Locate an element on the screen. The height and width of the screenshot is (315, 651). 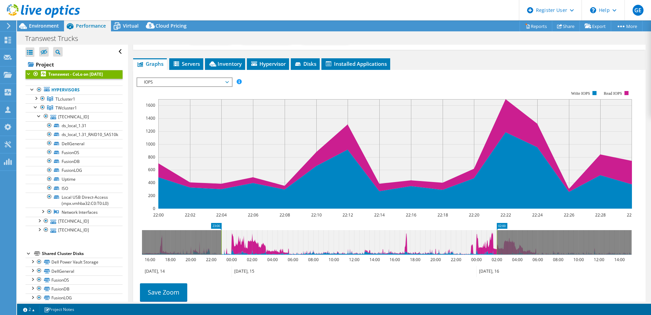
a: Dell Power Vault Storage is located at coordinates (74, 262).